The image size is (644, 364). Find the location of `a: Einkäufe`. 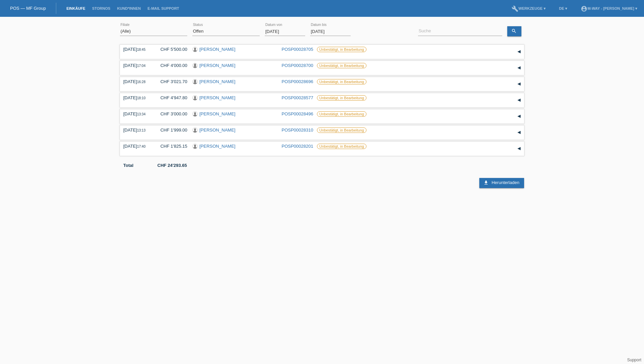

a: Einkäufe is located at coordinates (76, 9).